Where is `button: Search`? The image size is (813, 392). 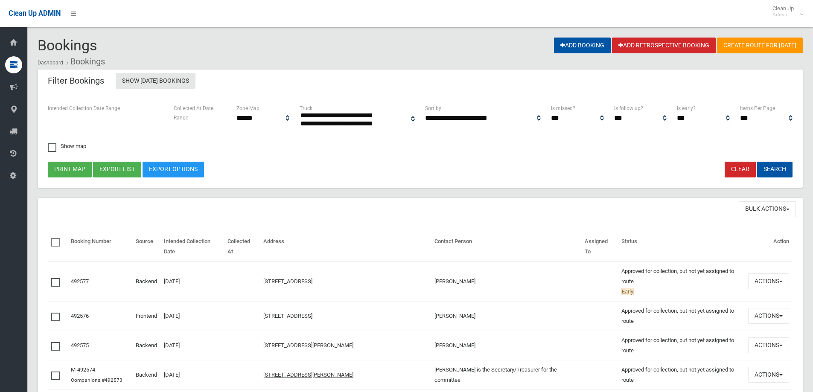
button: Search is located at coordinates (774, 169).